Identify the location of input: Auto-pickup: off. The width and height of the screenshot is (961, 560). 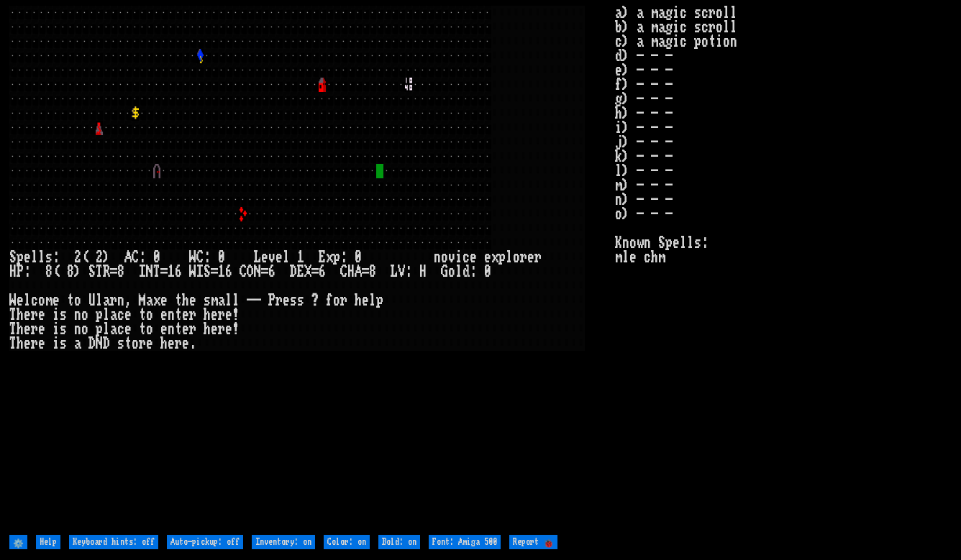
(205, 542).